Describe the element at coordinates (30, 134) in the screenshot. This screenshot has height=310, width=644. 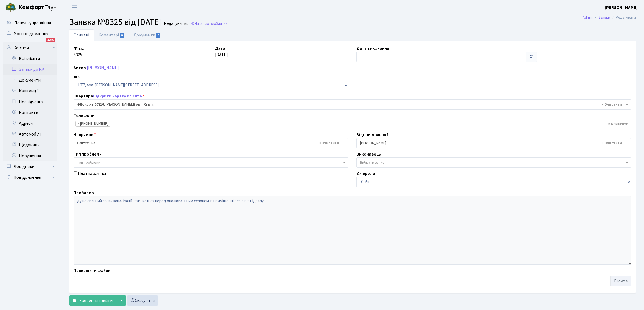
I see `a: Автомобілі` at that location.